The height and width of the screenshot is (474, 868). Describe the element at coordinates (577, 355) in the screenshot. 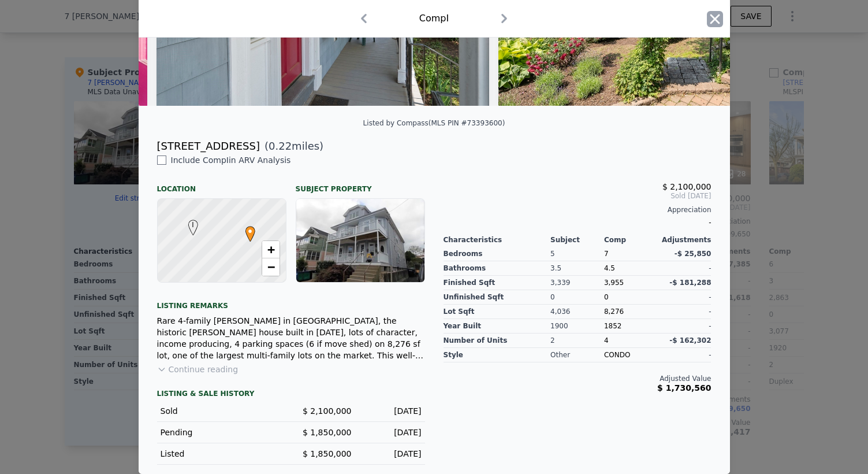

I see `div: Other` at that location.